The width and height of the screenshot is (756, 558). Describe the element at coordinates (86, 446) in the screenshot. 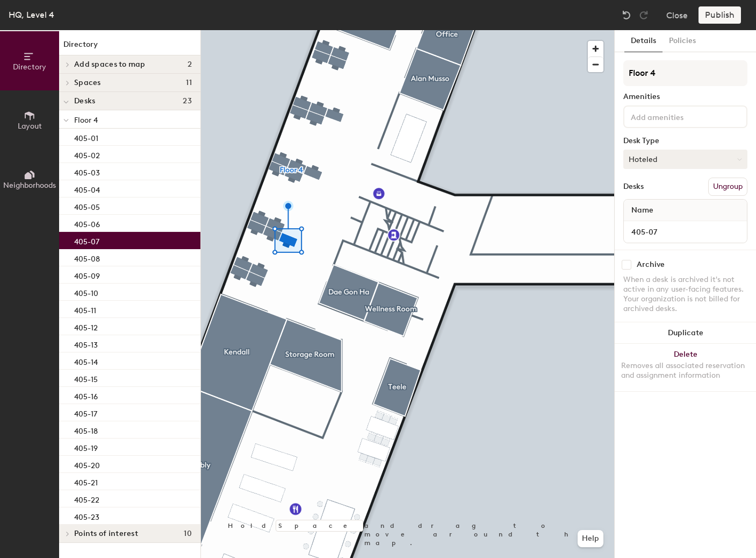

I see `p: 405-19` at that location.